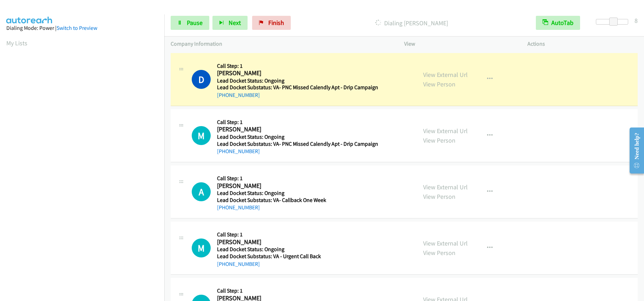 This screenshot has height=301, width=644. What do you see at coordinates (234, 22) in the screenshot?
I see `span: Next` at bounding box center [234, 22].